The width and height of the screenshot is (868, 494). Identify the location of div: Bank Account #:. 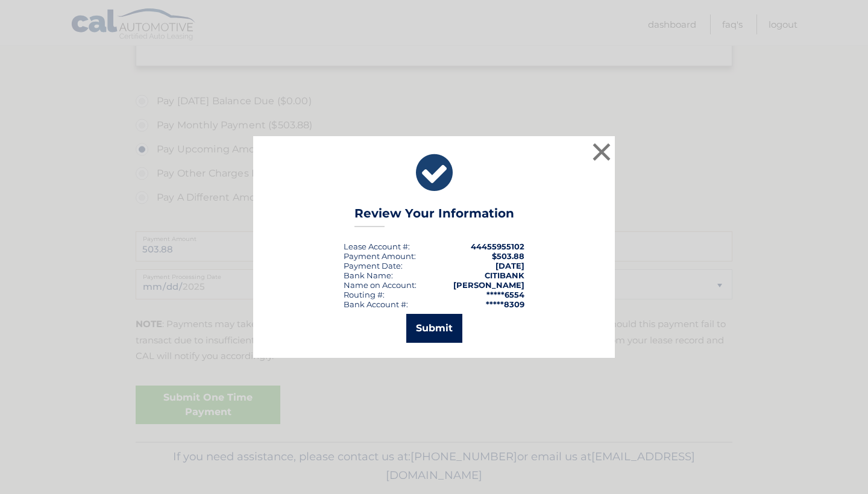
(376, 304).